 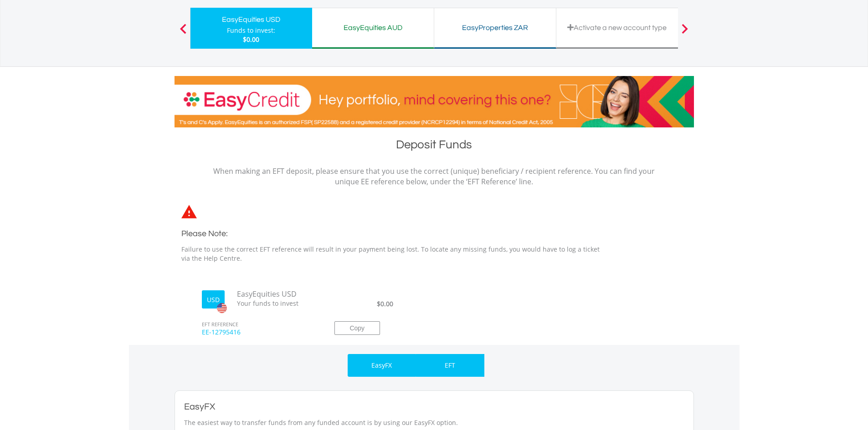 What do you see at coordinates (381, 365) in the screenshot?
I see `p: EasyFX` at bounding box center [381, 365].